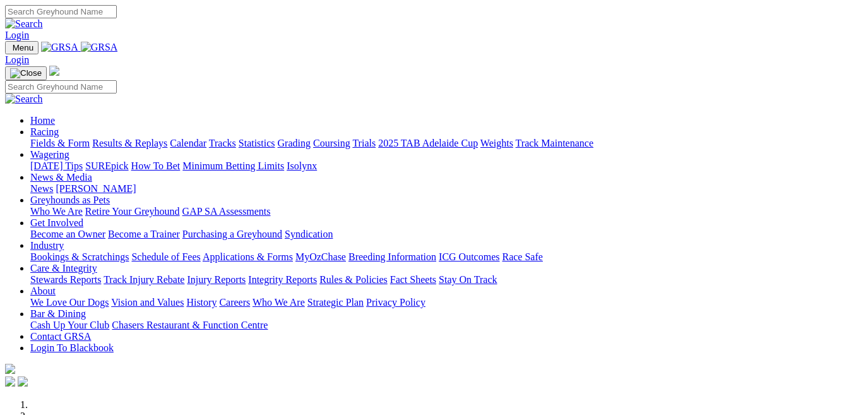 The width and height of the screenshot is (868, 415). What do you see at coordinates (66, 279) in the screenshot?
I see `a: Stewards Reports` at bounding box center [66, 279].